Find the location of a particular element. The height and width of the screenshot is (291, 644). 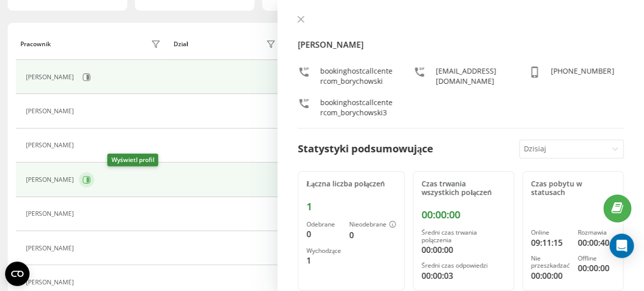

div: Rozmawia is located at coordinates (596, 233).